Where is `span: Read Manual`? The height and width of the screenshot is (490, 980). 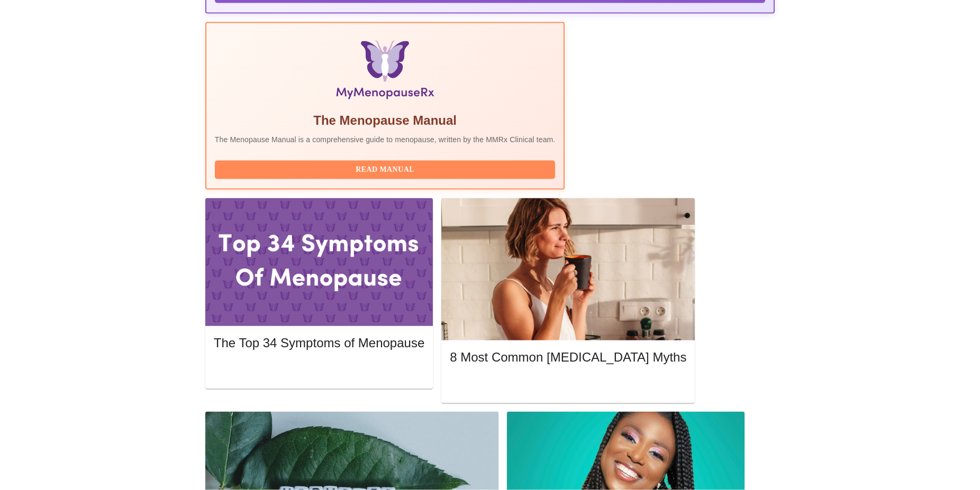 span: Read Manual is located at coordinates (385, 170).